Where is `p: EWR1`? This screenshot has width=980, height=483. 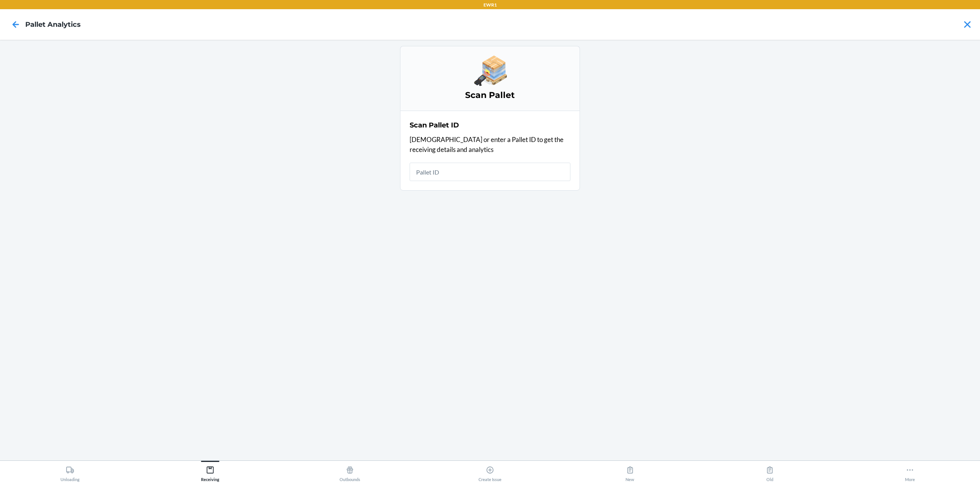
p: EWR1 is located at coordinates (490, 5).